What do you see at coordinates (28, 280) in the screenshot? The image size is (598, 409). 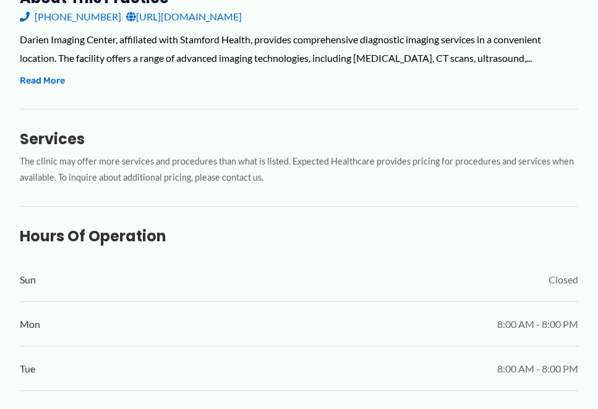 I see `span: Sun` at bounding box center [28, 280].